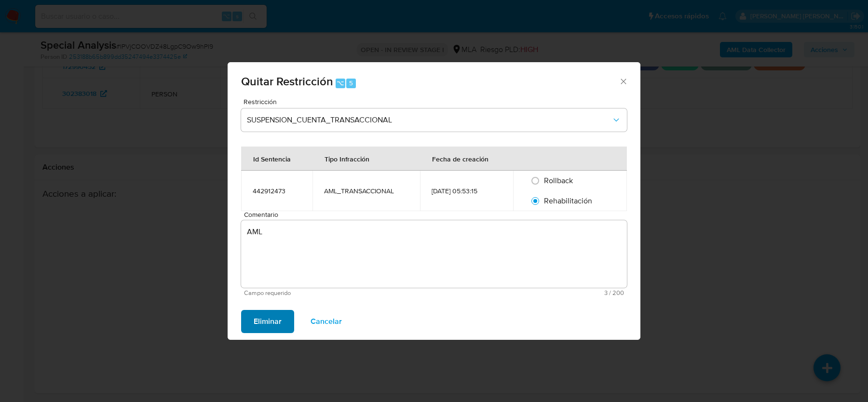 This screenshot has height=402, width=868. I want to click on span: Rollback, so click(558, 180).